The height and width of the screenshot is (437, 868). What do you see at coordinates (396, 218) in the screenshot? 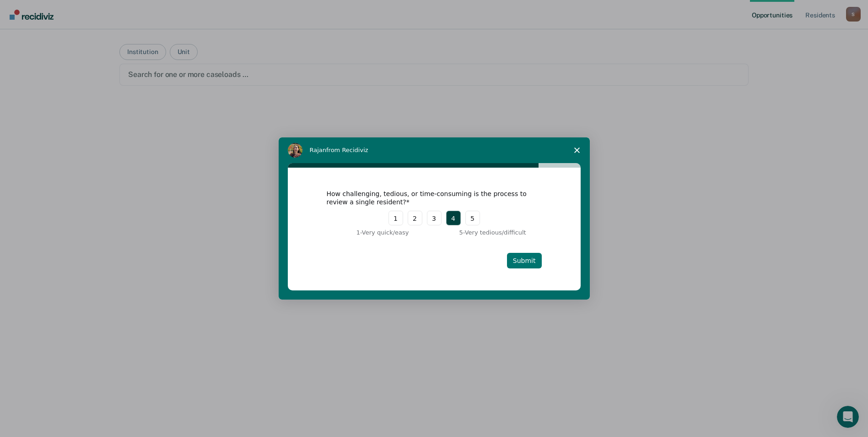
I see `button: 1` at bounding box center [396, 218].